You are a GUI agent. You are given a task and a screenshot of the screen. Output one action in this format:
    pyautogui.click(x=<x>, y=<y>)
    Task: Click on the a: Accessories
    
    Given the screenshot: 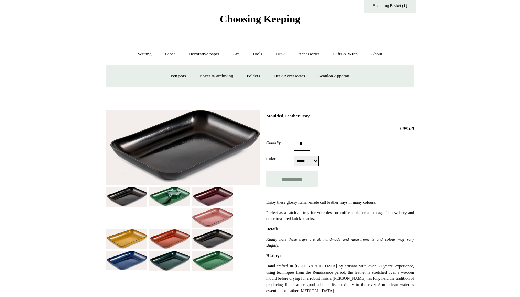 What is the action you would take?
    pyautogui.click(x=309, y=54)
    